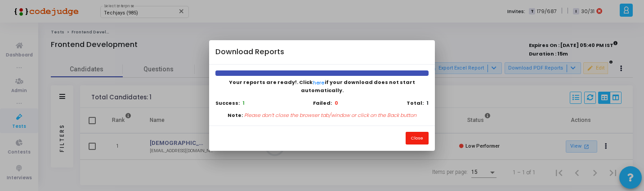 The height and width of the screenshot is (191, 644). I want to click on b: Total:, so click(415, 103).